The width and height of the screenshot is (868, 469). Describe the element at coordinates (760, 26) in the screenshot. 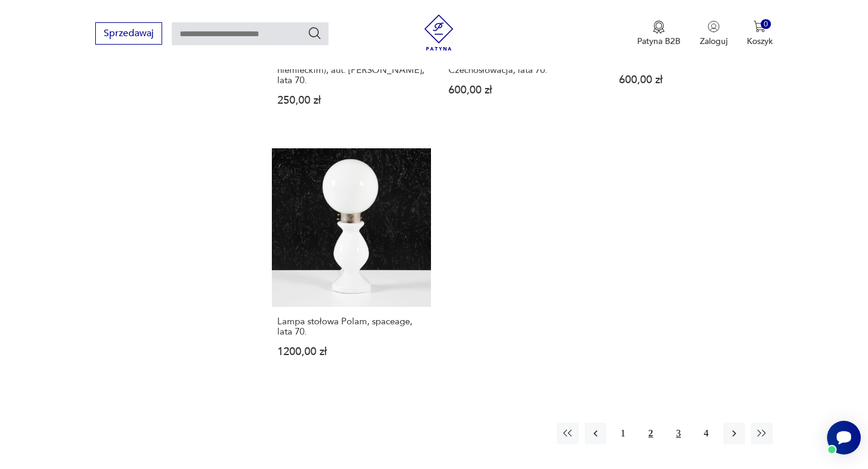

I see `img: Ikona koszyka` at that location.